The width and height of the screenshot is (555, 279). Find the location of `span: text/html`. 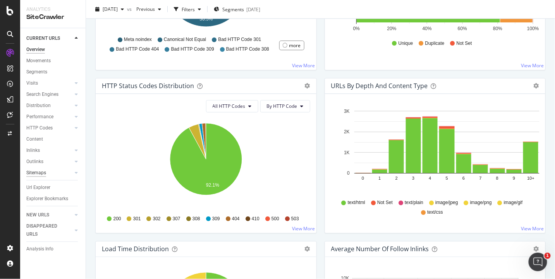

span: text/html is located at coordinates (356, 203).